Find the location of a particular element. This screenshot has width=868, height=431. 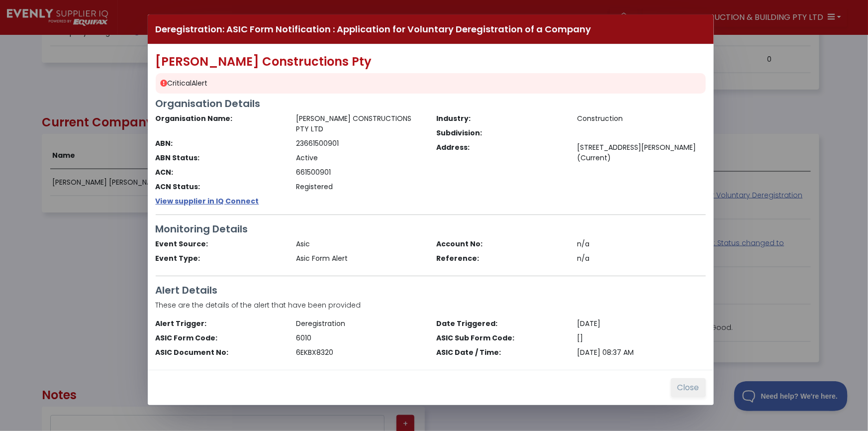

div: Account No: is located at coordinates (501, 244).